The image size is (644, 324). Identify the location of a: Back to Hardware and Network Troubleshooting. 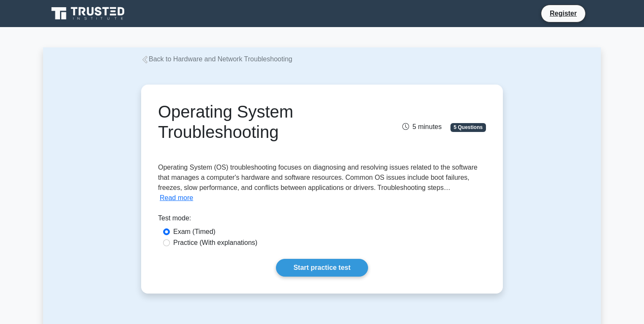
(217, 59).